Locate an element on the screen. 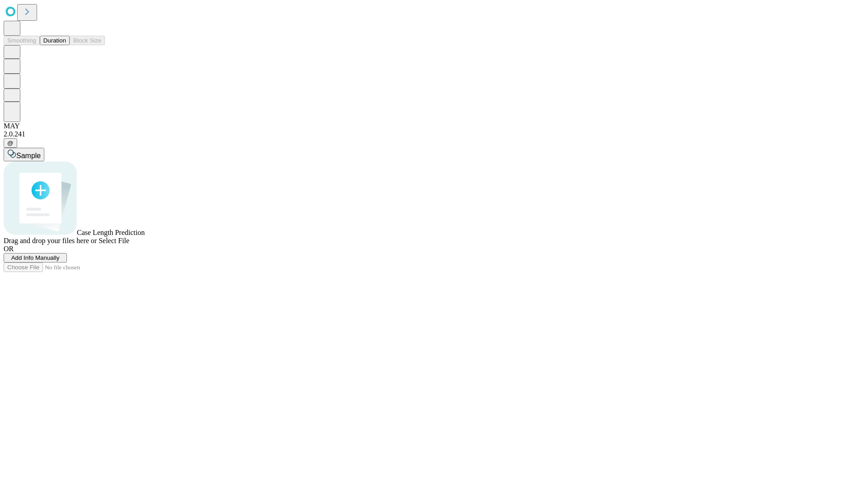 Image resolution: width=868 pixels, height=488 pixels. span: Sample is located at coordinates (29, 155).